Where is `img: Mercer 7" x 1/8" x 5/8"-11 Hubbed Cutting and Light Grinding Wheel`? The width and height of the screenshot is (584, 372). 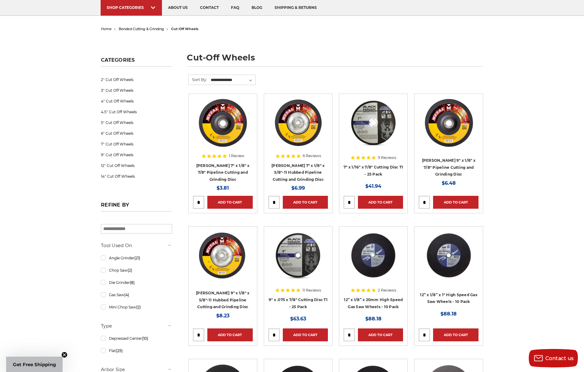
img: Mercer 7" x 1/8" x 5/8"-11 Hubbed Cutting and Light Grinding Wheel is located at coordinates (298, 123).